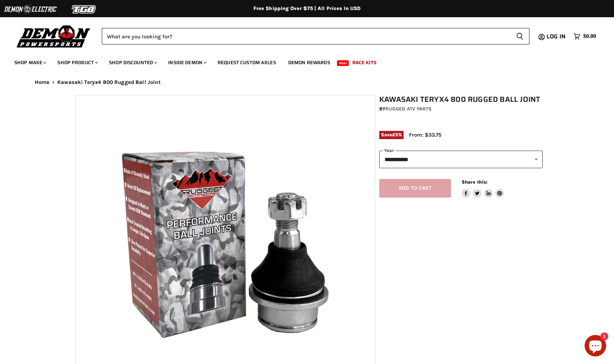 This screenshot has height=364, width=614. What do you see at coordinates (461, 99) in the screenshot?
I see `h1: Kawasaki Teryx4 800 Rugged Ball Joint` at bounding box center [461, 99].